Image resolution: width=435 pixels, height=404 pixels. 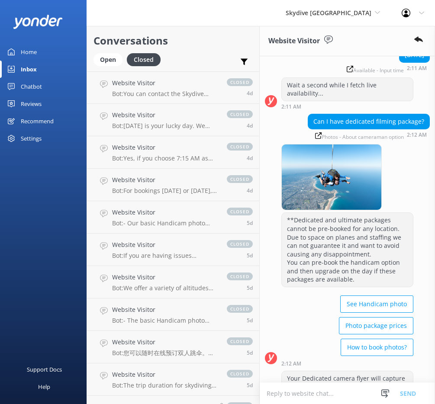 What do you see at coordinates (250, 288) in the screenshot?
I see `span: Sep 11 2025 04:59pm (UTC +10:00) Australia/Brisbane` at bounding box center [250, 288].